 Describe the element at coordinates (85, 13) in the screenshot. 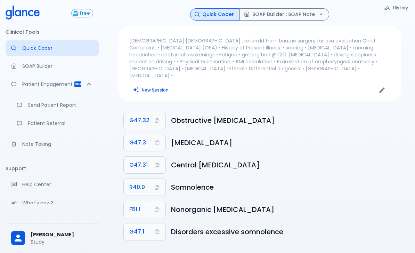

I see `span: Free` at that location.